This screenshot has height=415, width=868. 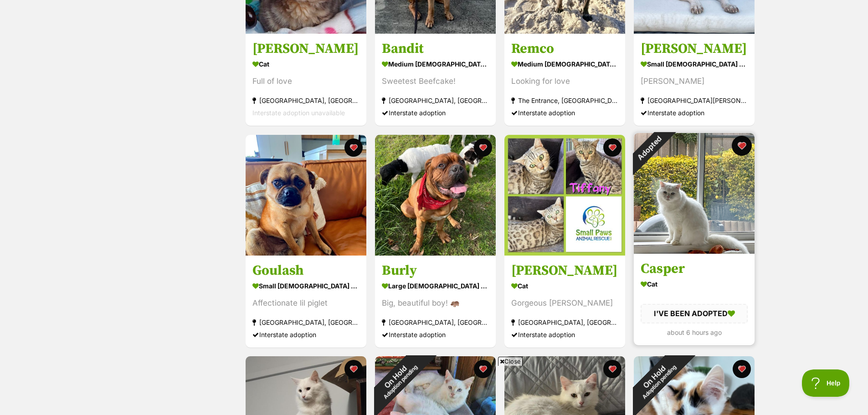 What do you see at coordinates (510, 361) in the screenshot?
I see `span: Close` at bounding box center [510, 361].